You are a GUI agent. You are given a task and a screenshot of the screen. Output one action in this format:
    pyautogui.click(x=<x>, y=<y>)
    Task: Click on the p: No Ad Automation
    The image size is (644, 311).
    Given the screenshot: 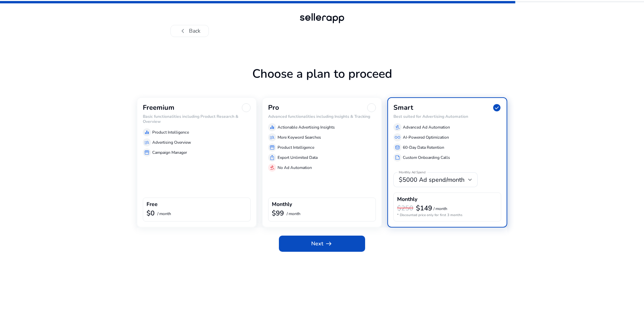 What is the action you would take?
    pyautogui.click(x=294, y=168)
    